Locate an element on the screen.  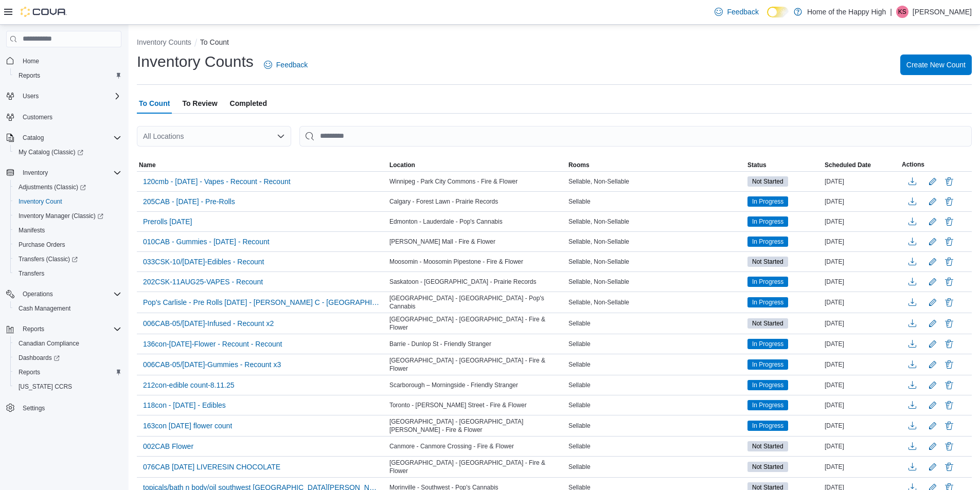
button: Home is located at coordinates (64, 61).